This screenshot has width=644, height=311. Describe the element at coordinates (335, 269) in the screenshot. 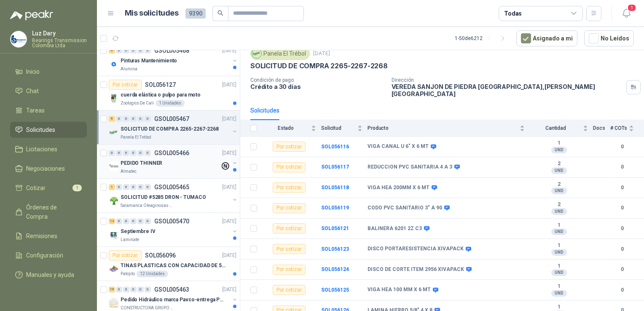

I see `a: SOL056124` at that location.